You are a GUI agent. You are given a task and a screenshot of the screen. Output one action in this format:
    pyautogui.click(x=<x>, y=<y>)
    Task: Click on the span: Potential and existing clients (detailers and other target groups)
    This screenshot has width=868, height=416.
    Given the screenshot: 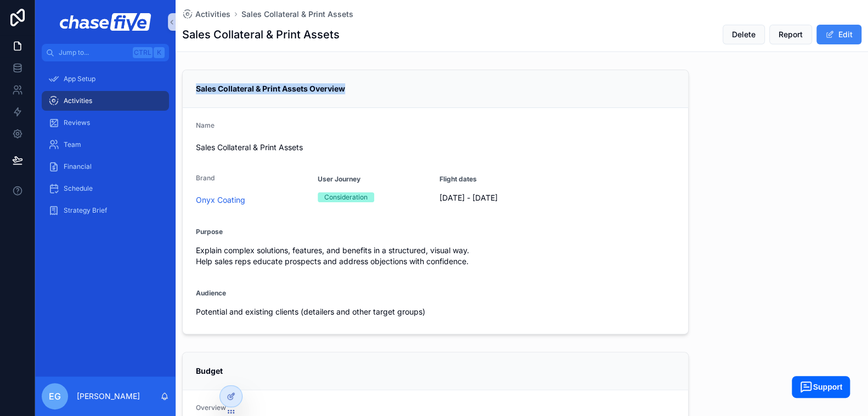 What is the action you would take?
    pyautogui.click(x=311, y=312)
    